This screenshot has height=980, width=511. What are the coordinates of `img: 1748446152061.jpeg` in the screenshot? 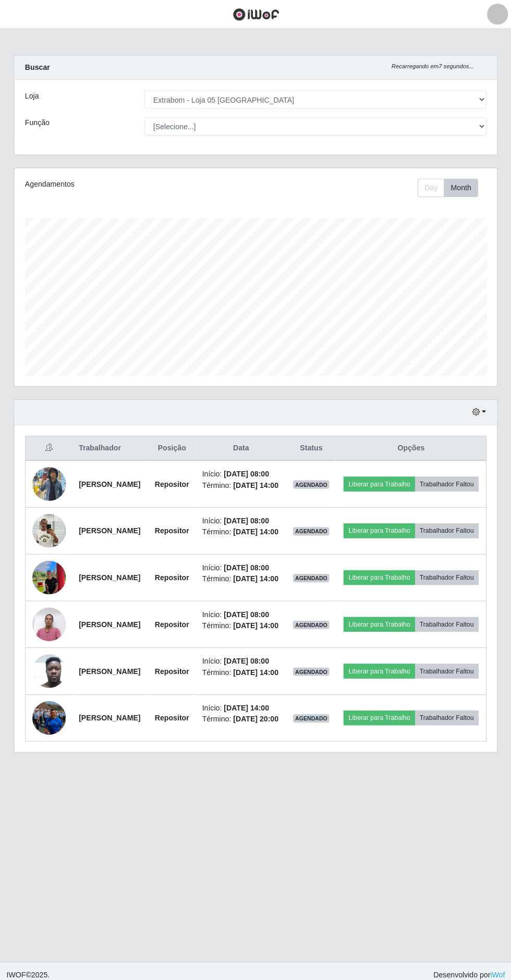 It's located at (50, 712).